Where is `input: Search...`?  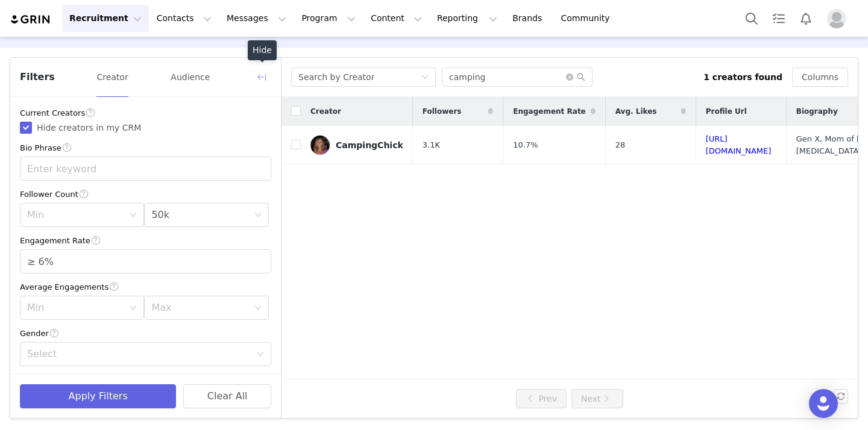 input: Search... is located at coordinates (518, 77).